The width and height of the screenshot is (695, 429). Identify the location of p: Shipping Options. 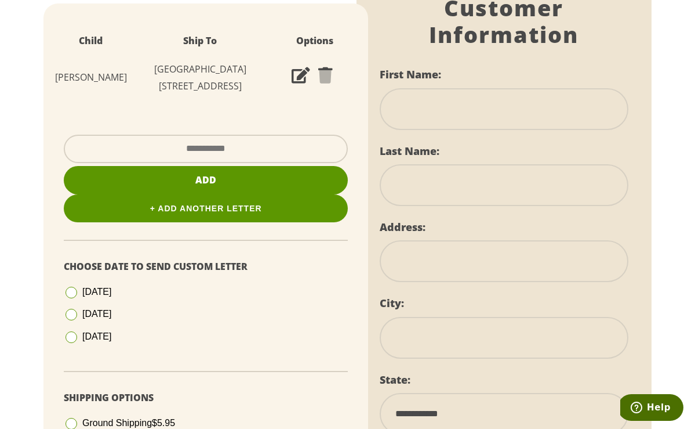
(206, 397).